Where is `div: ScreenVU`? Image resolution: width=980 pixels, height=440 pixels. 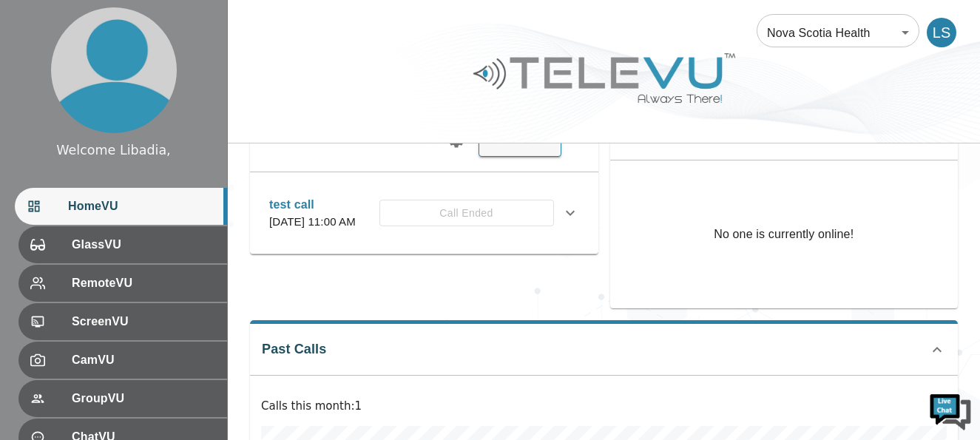 div: ScreenVU is located at coordinates (123, 322).